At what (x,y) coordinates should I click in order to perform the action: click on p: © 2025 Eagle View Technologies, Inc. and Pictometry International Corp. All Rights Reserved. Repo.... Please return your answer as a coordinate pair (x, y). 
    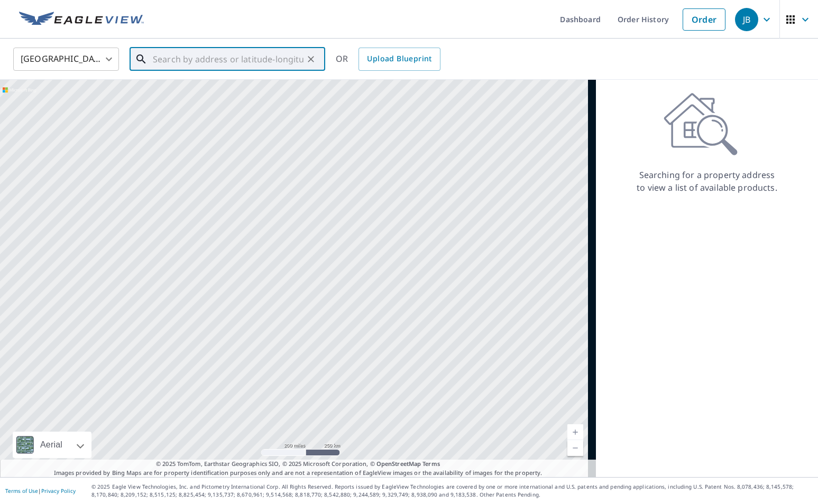
    Looking at the image, I should click on (452, 492).